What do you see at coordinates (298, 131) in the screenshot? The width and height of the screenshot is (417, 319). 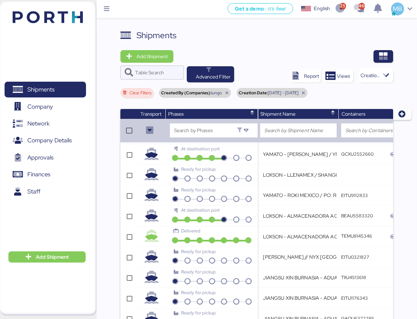 I see `input: Search by Shipment Name` at bounding box center [298, 131].